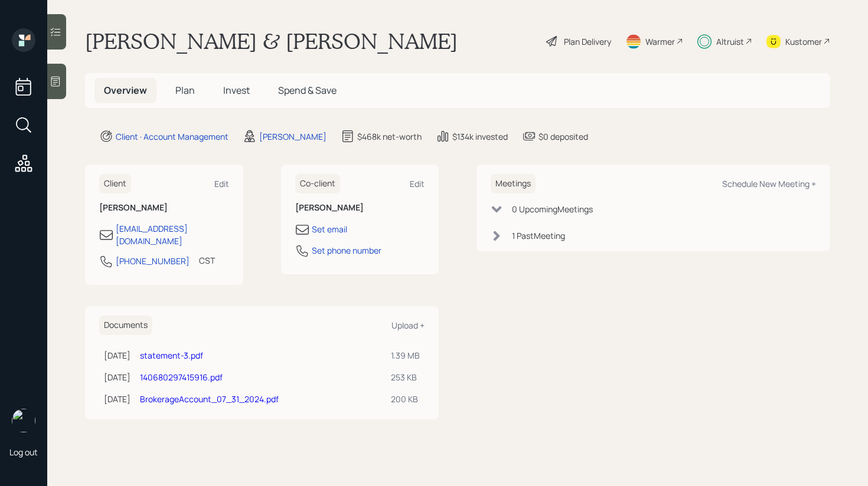 The image size is (868, 486). What do you see at coordinates (513, 183) in the screenshot?
I see `h6: Meetings` at bounding box center [513, 183].